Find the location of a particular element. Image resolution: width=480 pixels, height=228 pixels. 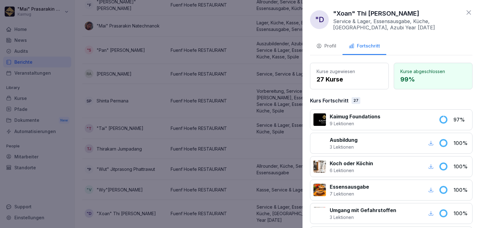

p: Kurse zugewiesen is located at coordinates (350, 71).